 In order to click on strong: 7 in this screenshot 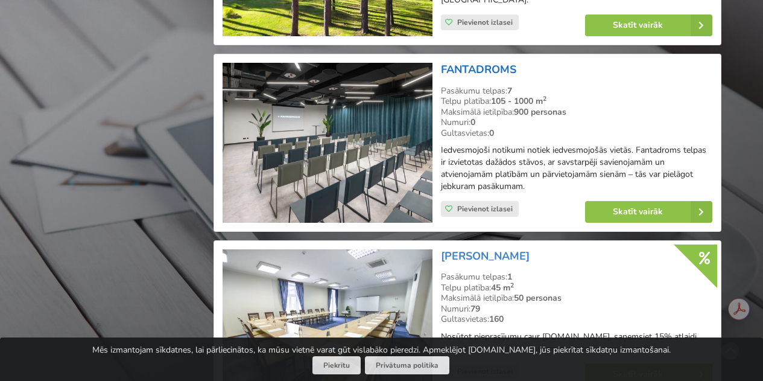, I will do `click(510, 91)`.